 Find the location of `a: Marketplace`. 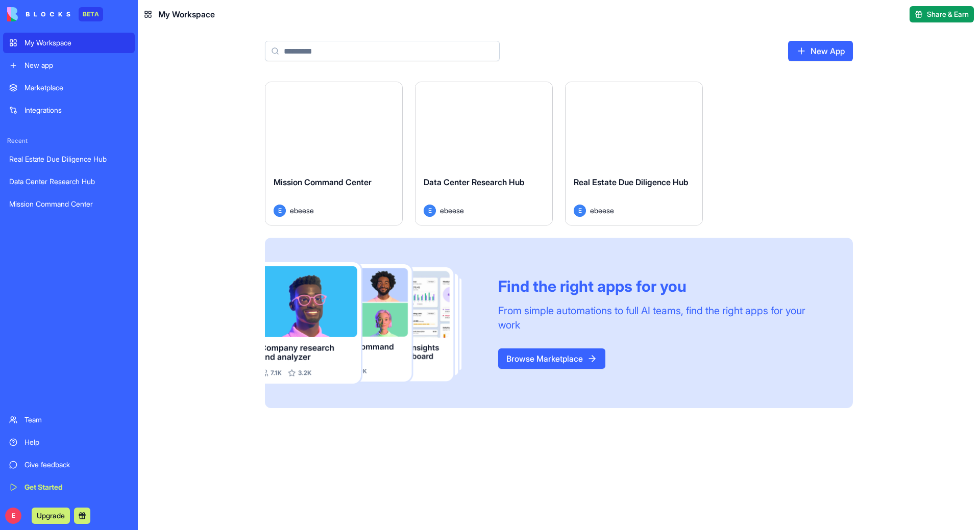

a: Marketplace is located at coordinates (69, 88).